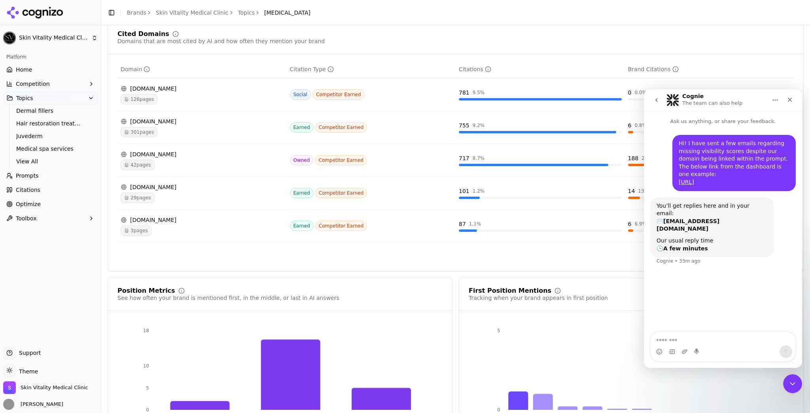  I want to click on span: 126 pages, so click(139, 99).